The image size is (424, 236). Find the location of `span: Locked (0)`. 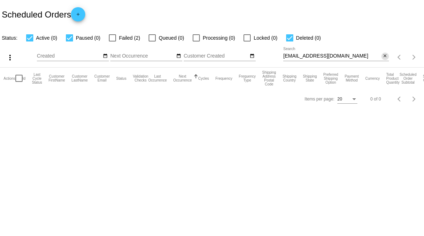

span: Locked (0) is located at coordinates (266, 38).